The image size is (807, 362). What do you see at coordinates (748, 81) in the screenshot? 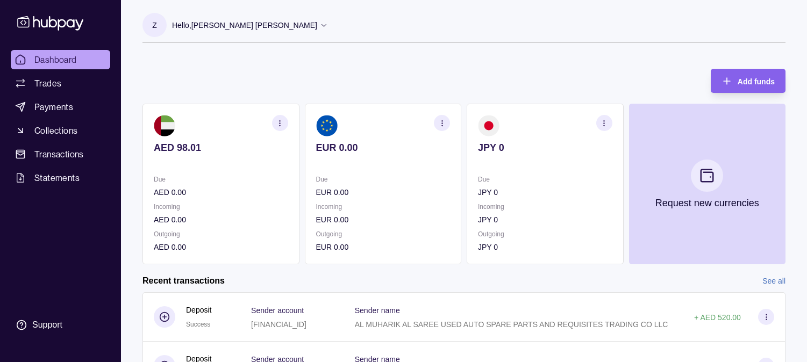
I see `button: Add funds` at bounding box center [748, 81].